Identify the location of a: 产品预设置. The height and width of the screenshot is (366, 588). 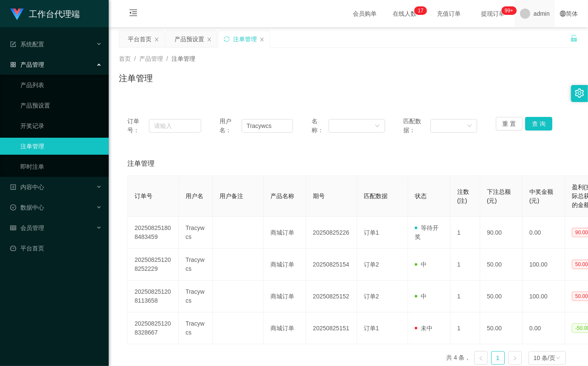
(61, 105).